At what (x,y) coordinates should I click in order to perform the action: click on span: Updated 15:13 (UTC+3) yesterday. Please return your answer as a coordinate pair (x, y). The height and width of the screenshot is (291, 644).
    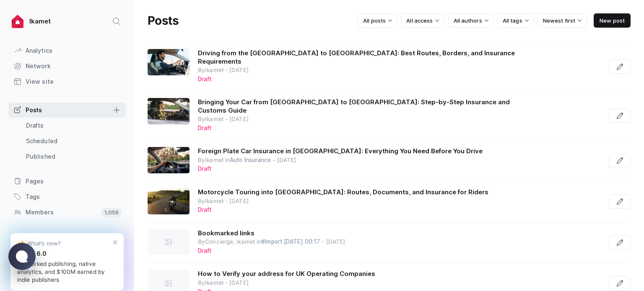
    Looking at the image, I should click on (239, 70).